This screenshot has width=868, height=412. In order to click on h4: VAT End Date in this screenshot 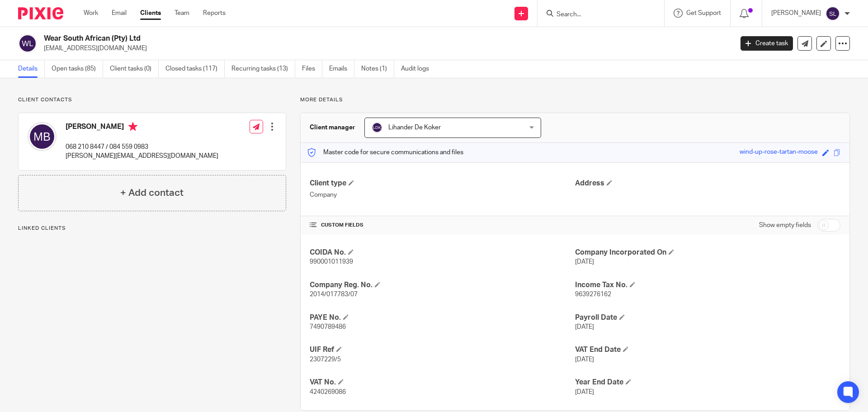, I will do `click(707, 350)`.